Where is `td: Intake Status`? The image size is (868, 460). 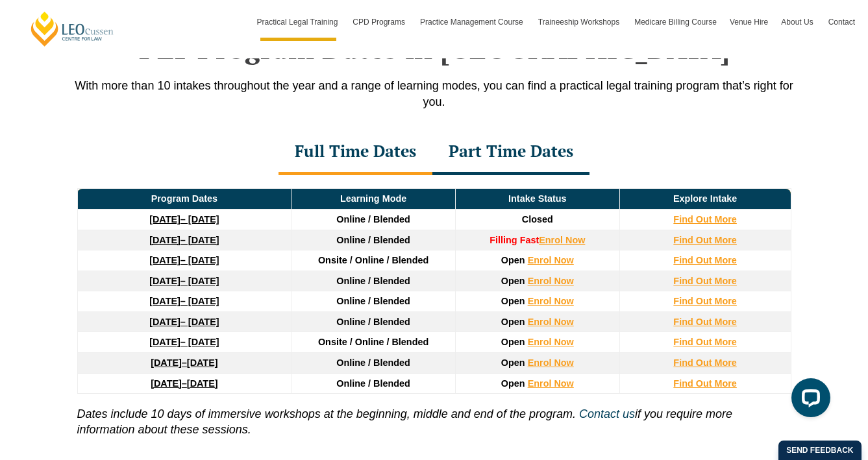 td: Intake Status is located at coordinates (537, 199).